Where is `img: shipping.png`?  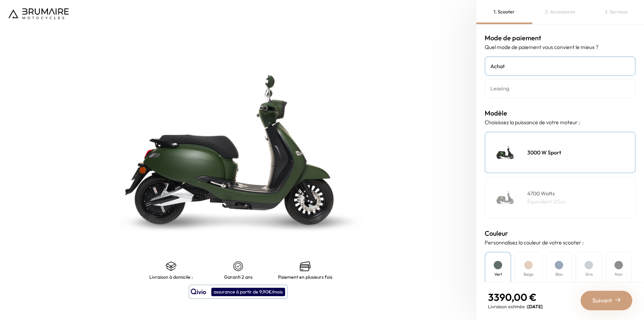
img: shipping.png is located at coordinates (171, 266).